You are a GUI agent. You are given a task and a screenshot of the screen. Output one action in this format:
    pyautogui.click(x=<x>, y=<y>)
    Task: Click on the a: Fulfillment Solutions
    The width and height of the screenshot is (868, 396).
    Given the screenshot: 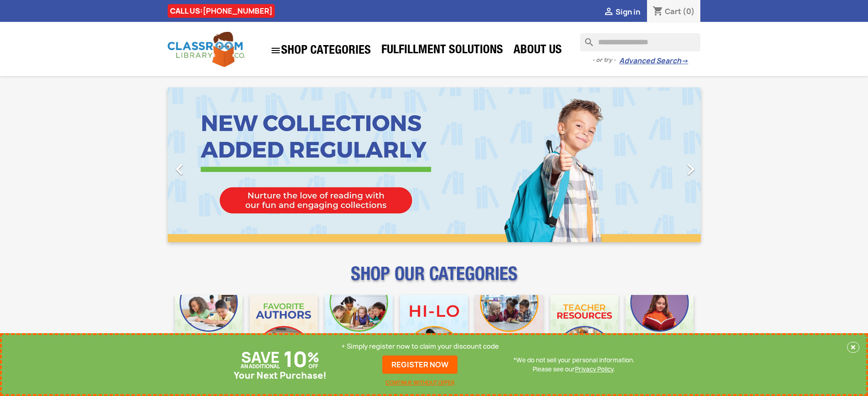 What is the action you would take?
    pyautogui.click(x=442, y=51)
    